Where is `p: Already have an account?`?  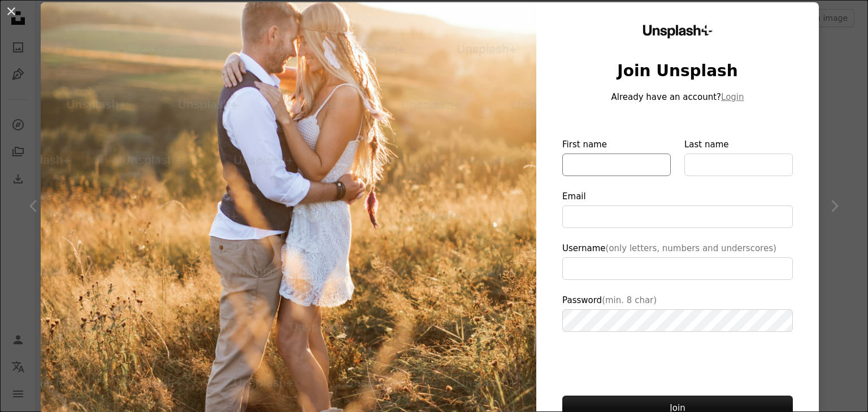
p: Already have an account? is located at coordinates (678, 97).